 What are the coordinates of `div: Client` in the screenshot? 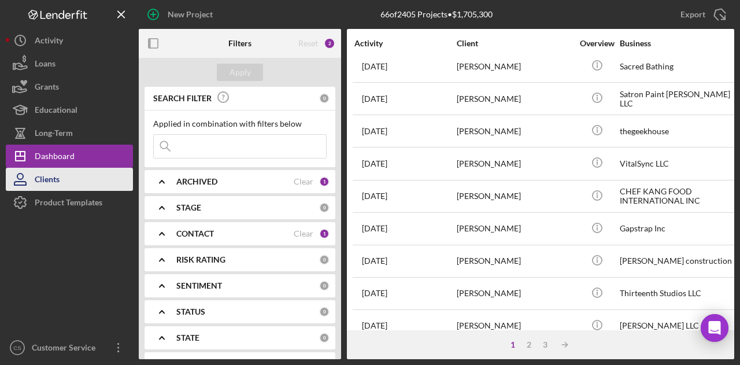 It's located at (515, 43).